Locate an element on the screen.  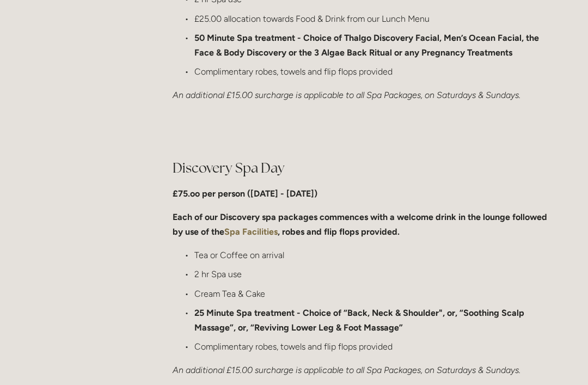
strong: Spa Facilities is located at coordinates (251, 231).